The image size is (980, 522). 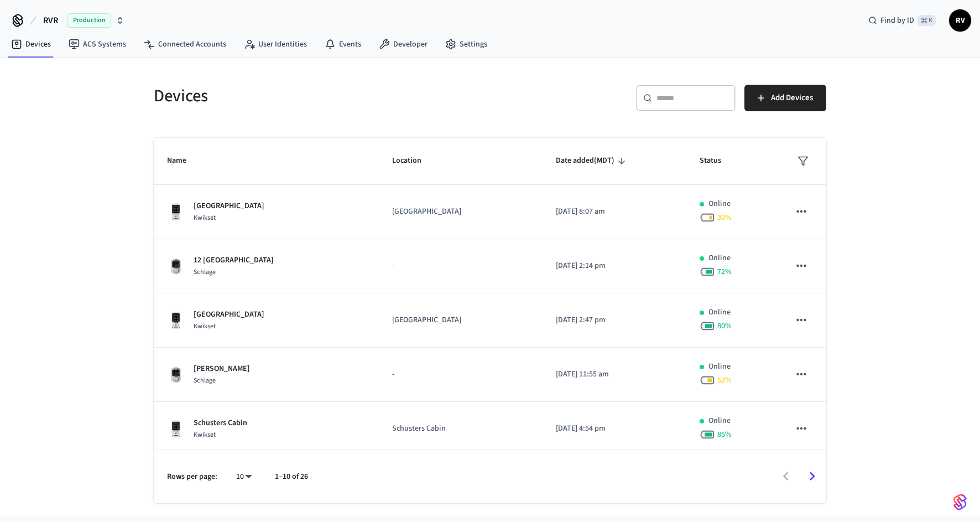 I want to click on span: 30 %, so click(x=725, y=218).